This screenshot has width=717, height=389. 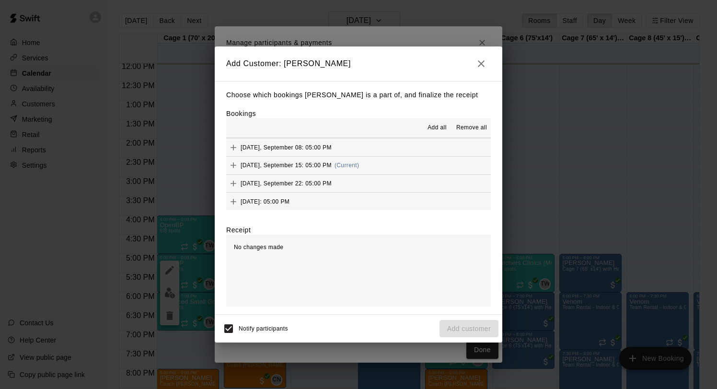 What do you see at coordinates (347, 165) in the screenshot?
I see `span: (Current)` at bounding box center [347, 165].